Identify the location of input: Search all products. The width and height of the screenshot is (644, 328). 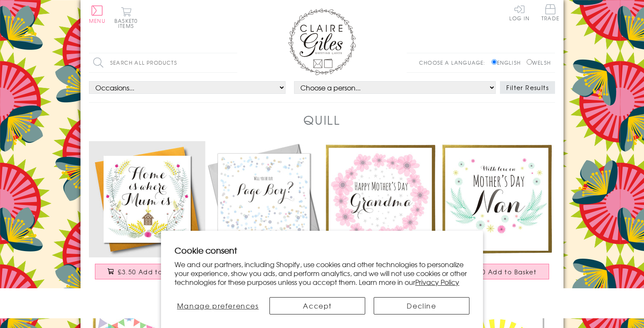
(163, 63).